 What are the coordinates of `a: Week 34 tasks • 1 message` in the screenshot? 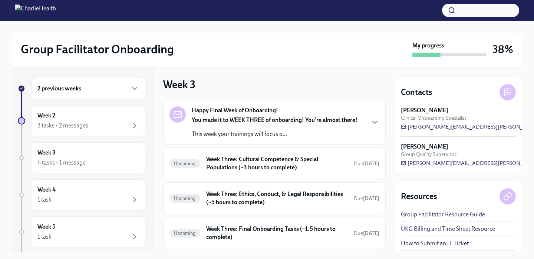 It's located at (82, 158).